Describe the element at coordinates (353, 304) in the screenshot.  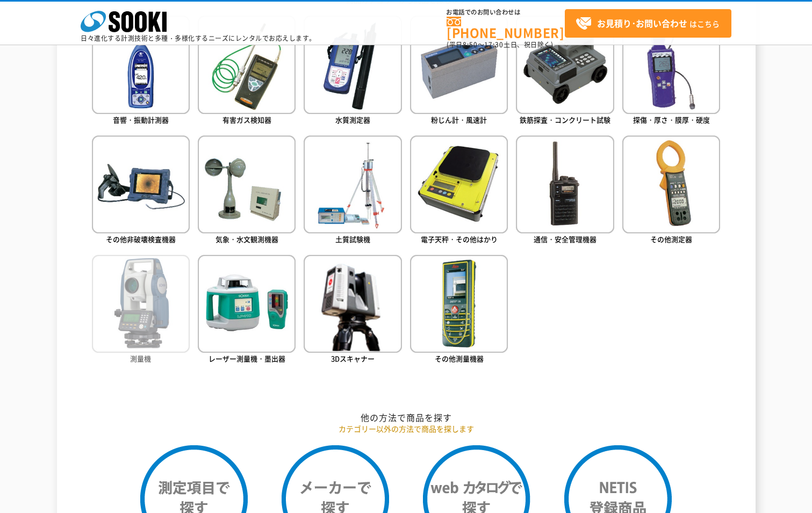
I see `img: 3Dスキャナー` at that location.